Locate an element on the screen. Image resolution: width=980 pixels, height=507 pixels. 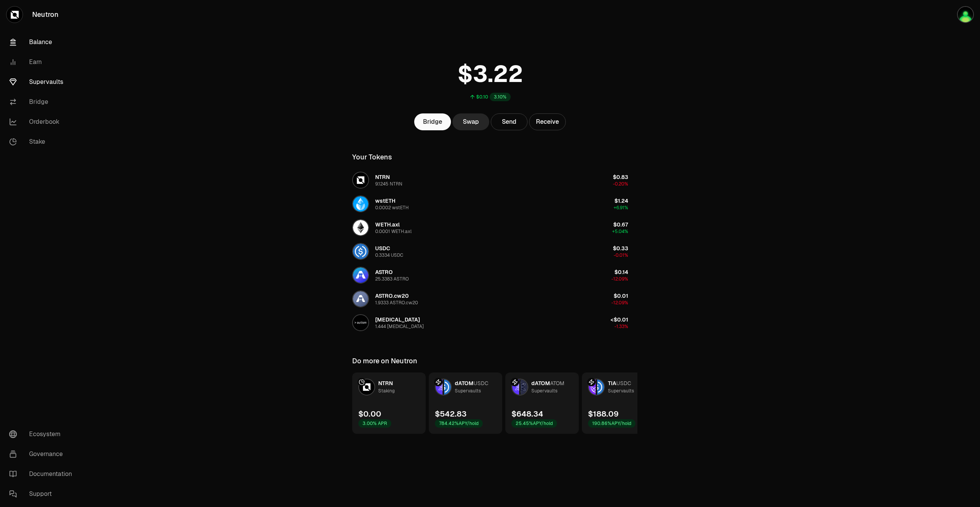
button: NTRN LogoNTRN9.1245 NTRN$0.83-0.20% is located at coordinates (490, 180).